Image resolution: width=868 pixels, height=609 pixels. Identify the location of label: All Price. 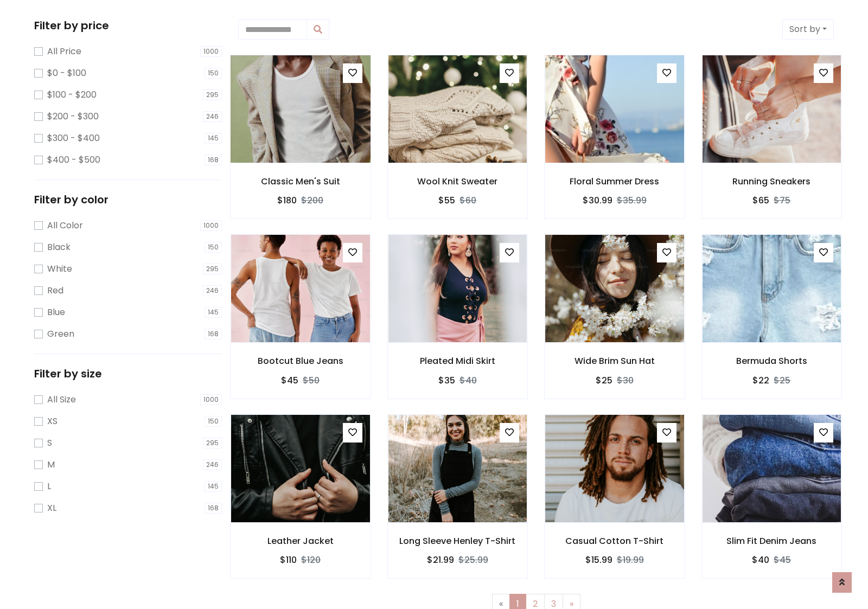
(64, 51).